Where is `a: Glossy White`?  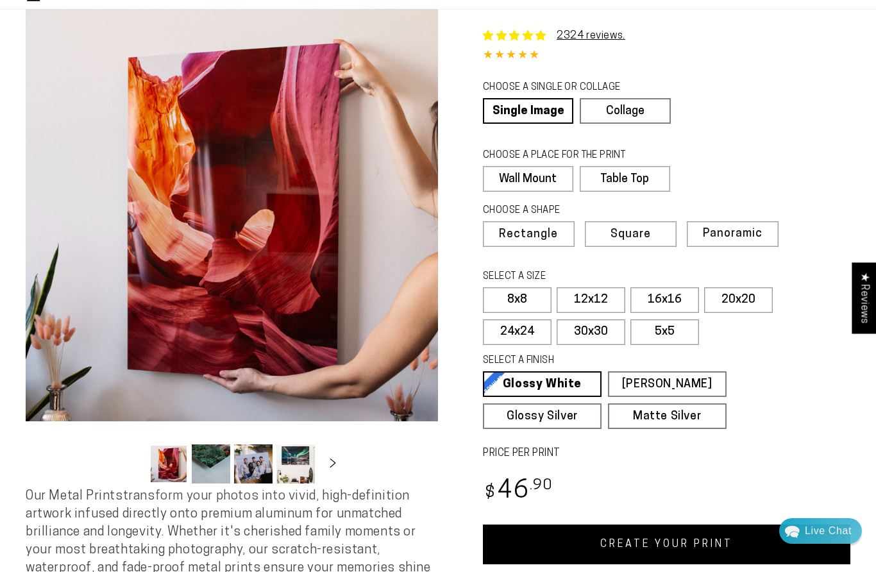 a: Glossy White is located at coordinates (542, 384).